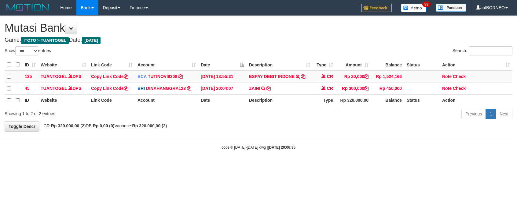  What do you see at coordinates (112, 100) in the screenshot?
I see `th: Link Code` at bounding box center [112, 100].